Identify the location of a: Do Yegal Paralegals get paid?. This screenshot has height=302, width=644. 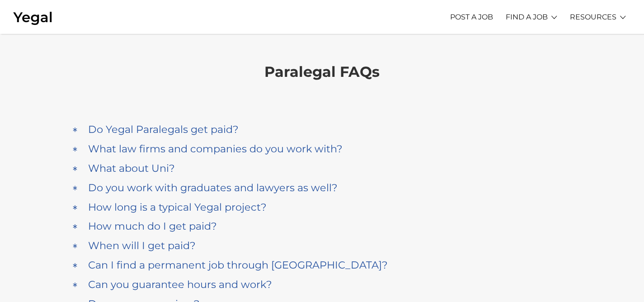
(322, 129).